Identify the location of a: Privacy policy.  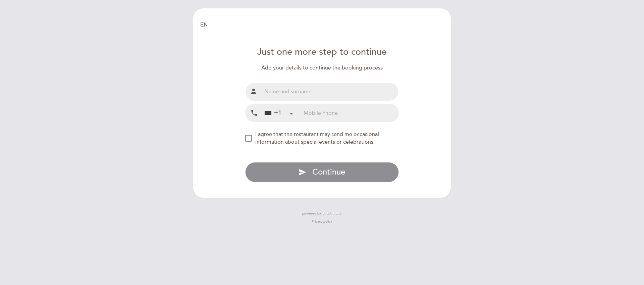
(322, 222).